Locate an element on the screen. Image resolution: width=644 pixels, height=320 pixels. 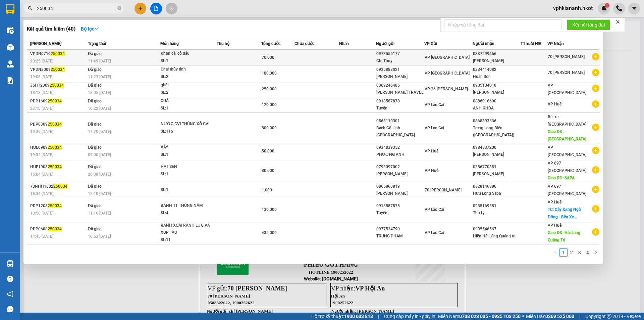
div: Khăn cài cô dâu is located at coordinates (186, 54).